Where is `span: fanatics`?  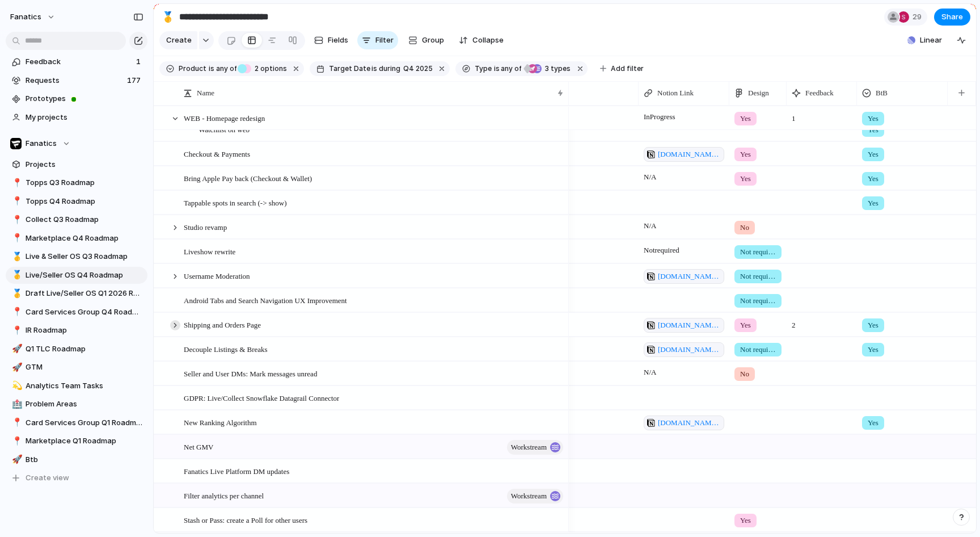
span: fanatics is located at coordinates (26, 17).